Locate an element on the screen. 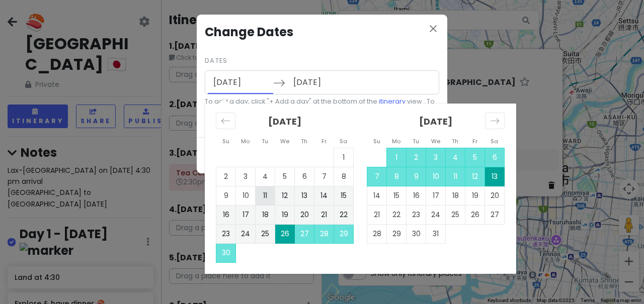 This screenshot has height=304, width=644. td: Selected. Saturday, December 6, 2025 is located at coordinates (494, 157).